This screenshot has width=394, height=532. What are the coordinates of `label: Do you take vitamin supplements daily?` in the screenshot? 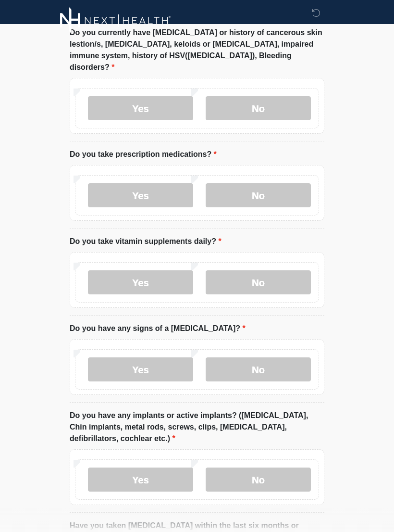 It's located at (146, 241).